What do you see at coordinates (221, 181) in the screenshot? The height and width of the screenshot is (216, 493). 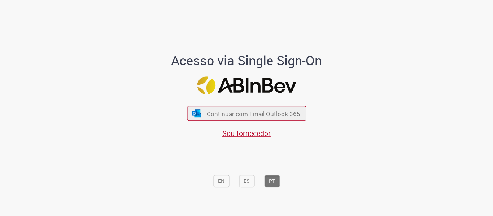 I see `button: EN` at bounding box center [221, 181].